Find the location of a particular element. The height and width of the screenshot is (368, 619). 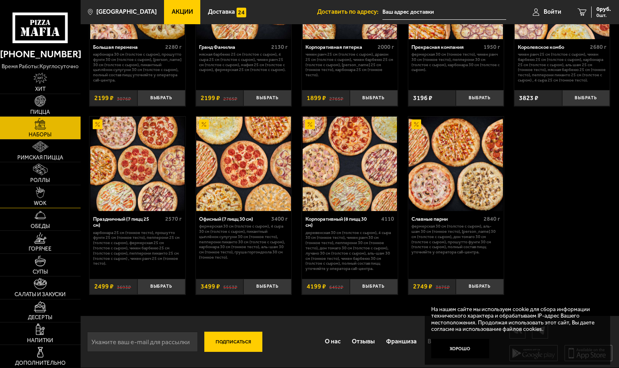

span: 2499 ₽ is located at coordinates (104, 286).